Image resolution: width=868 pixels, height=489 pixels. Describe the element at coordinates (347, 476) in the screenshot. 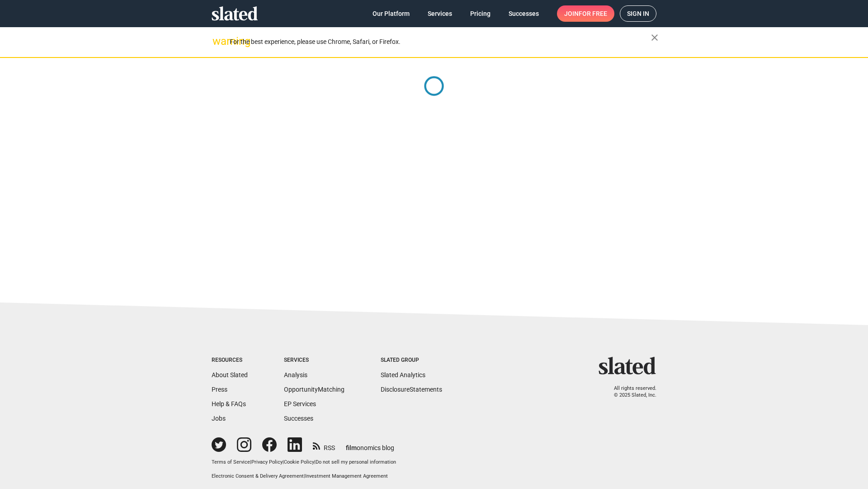

I see `a: Investment Management Agreement` at that location.